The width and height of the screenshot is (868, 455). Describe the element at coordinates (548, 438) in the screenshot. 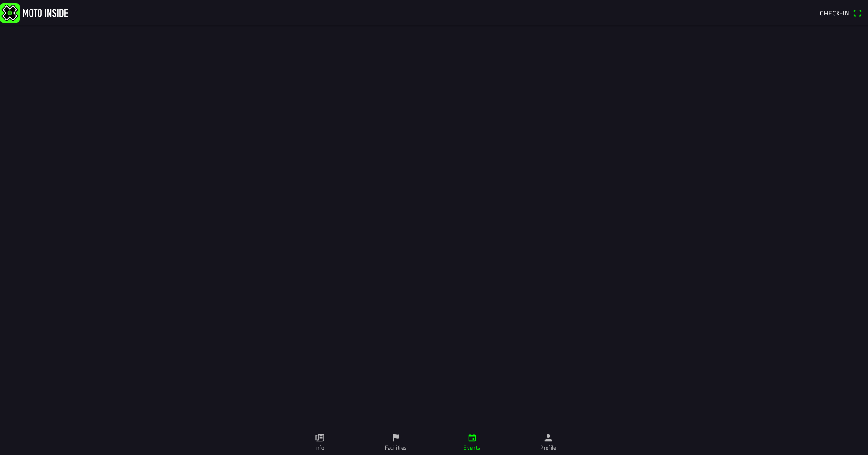

I see `ion-icon: person` at that location.